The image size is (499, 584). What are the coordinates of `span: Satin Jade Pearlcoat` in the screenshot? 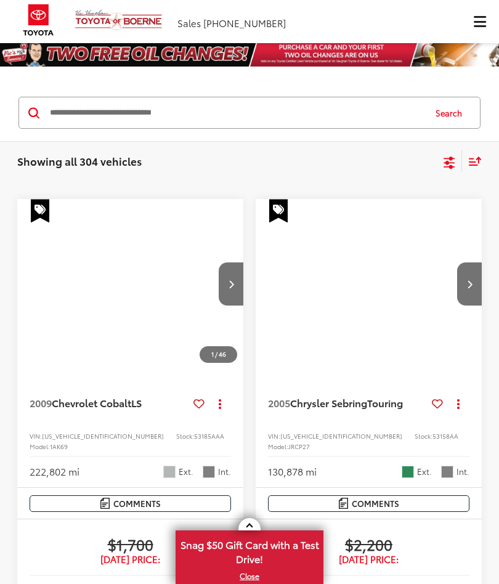 It's located at (408, 472).